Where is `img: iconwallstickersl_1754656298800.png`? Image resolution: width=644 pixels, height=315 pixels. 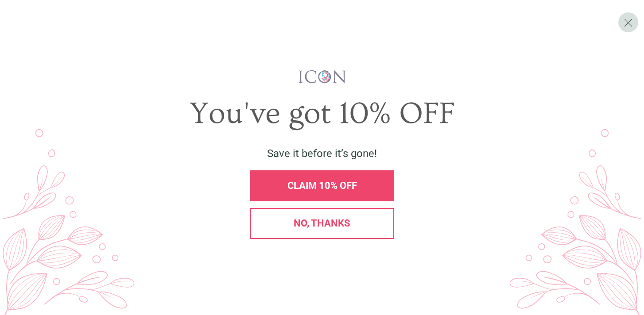
img: iconwallstickersl_1754656298800.png is located at coordinates (322, 77).